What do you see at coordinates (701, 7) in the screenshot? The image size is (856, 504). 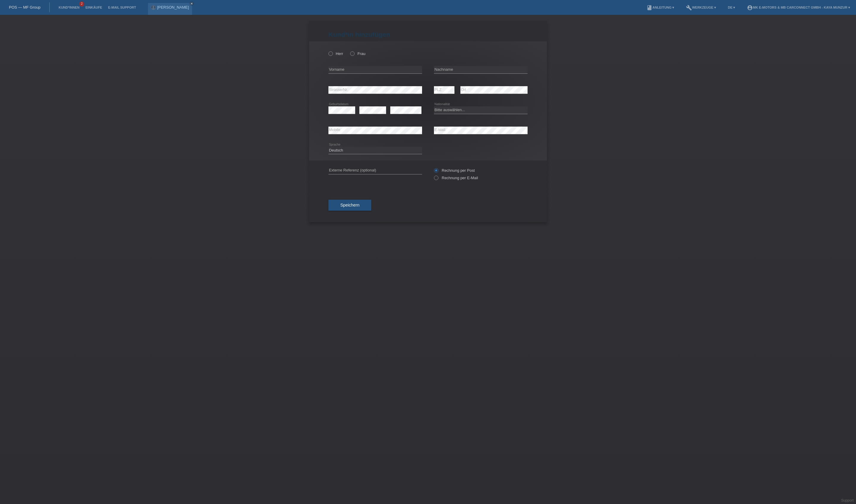 I see `a: buildWerkzeuge ▾` at bounding box center [701, 7].